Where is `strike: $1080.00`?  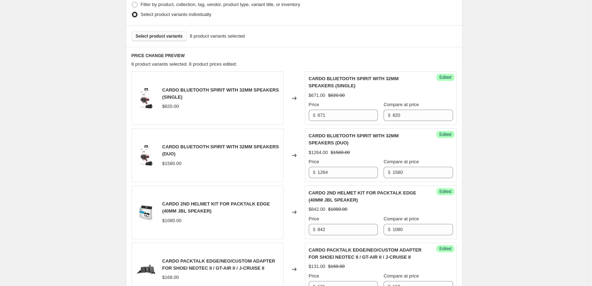 strike: $1080.00 is located at coordinates (338, 209).